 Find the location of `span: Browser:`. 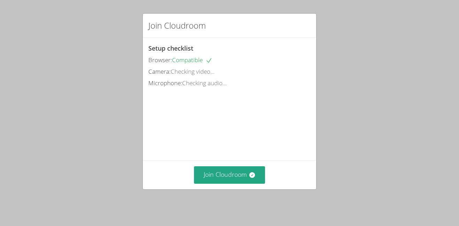

span: Browser: is located at coordinates (160, 60).